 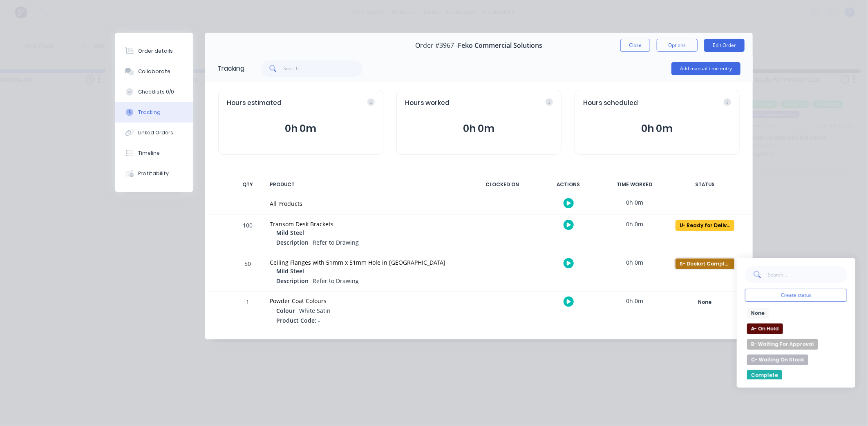 What do you see at coordinates (427, 103) in the screenshot?
I see `span: Hours worked` at bounding box center [427, 103].